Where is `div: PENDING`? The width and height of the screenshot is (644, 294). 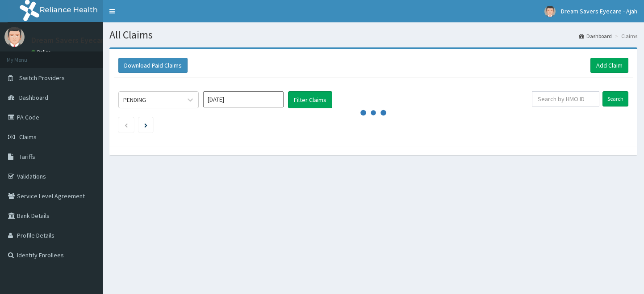 div: PENDING is located at coordinates (134, 100).